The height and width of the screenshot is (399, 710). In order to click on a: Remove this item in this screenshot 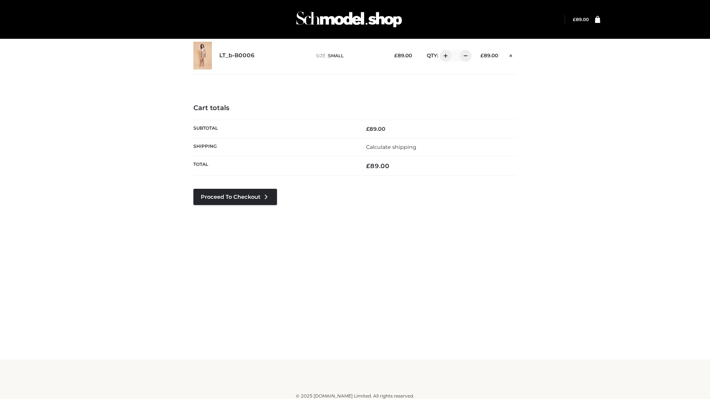, I will do `click(511, 55)`.